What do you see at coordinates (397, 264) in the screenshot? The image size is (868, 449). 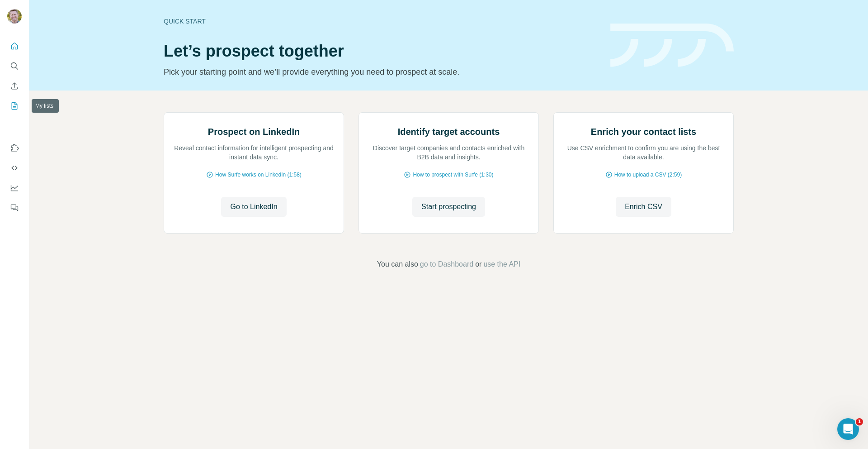 I see `span: You can also` at bounding box center [397, 264].